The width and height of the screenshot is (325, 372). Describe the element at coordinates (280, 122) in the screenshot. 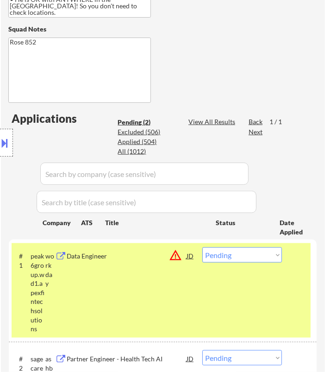

I see `div: 1 / 1` at that location.